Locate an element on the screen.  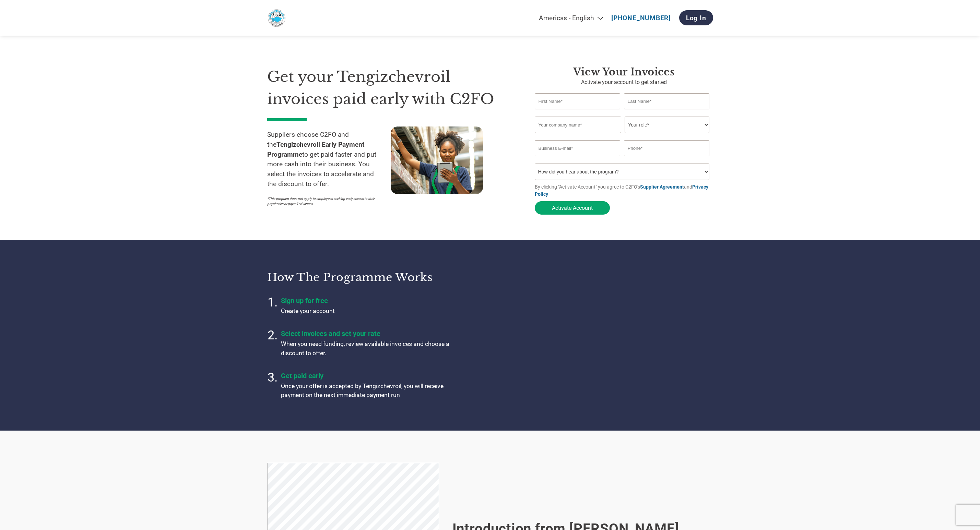
div: Inavlid Email Address is located at coordinates (577, 159).